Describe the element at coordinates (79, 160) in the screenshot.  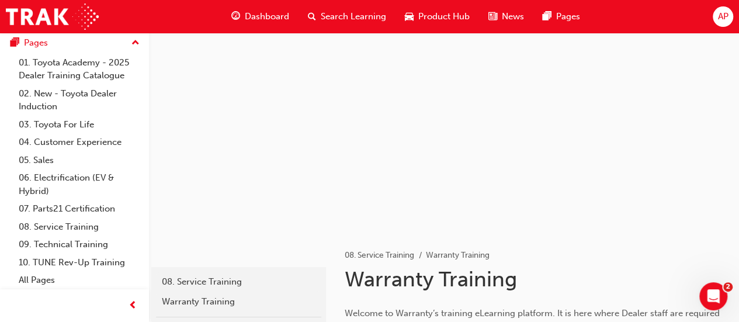
I see `a: 05. Sales` at that location.